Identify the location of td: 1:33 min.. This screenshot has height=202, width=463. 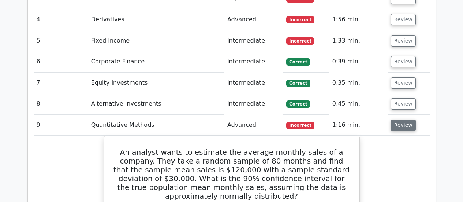
(359, 41).